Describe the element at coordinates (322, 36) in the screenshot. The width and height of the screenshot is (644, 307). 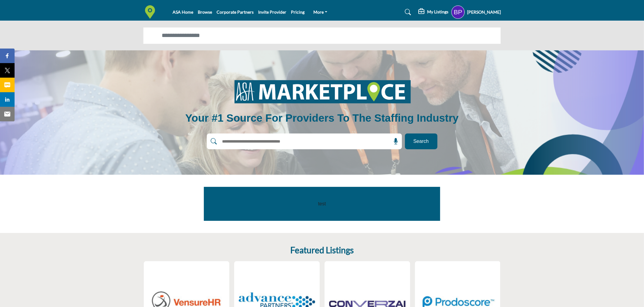
I see `input: Search Solutions` at that location.